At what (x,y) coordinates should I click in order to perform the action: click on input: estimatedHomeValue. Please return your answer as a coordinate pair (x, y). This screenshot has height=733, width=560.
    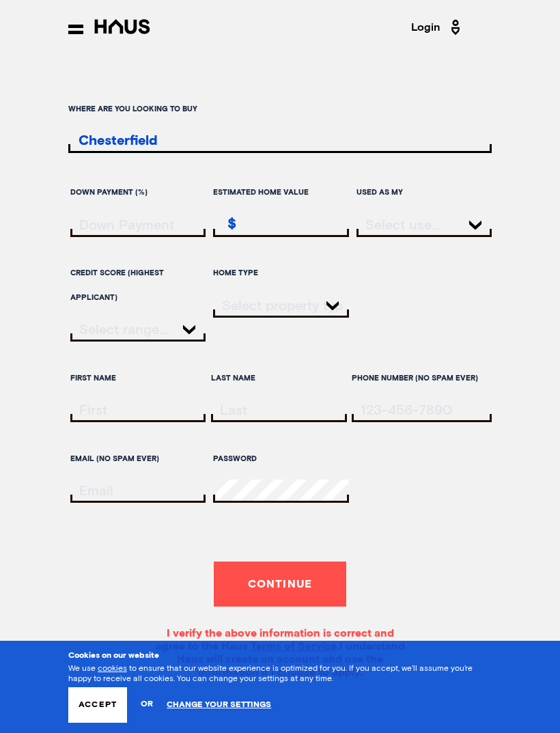
    Looking at the image, I should click on (282, 225).